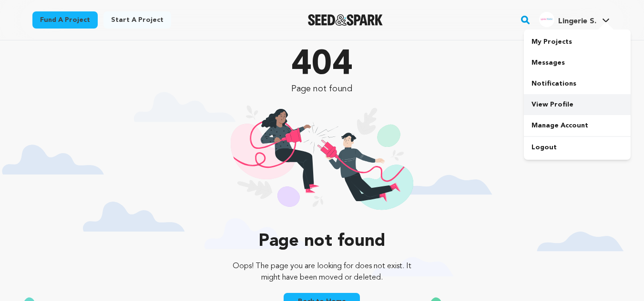 The image size is (644, 301). Describe the element at coordinates (321, 272) in the screenshot. I see `p: Oops! The page you are looking for does not exist. It might have been moved or deleted.` at that location.